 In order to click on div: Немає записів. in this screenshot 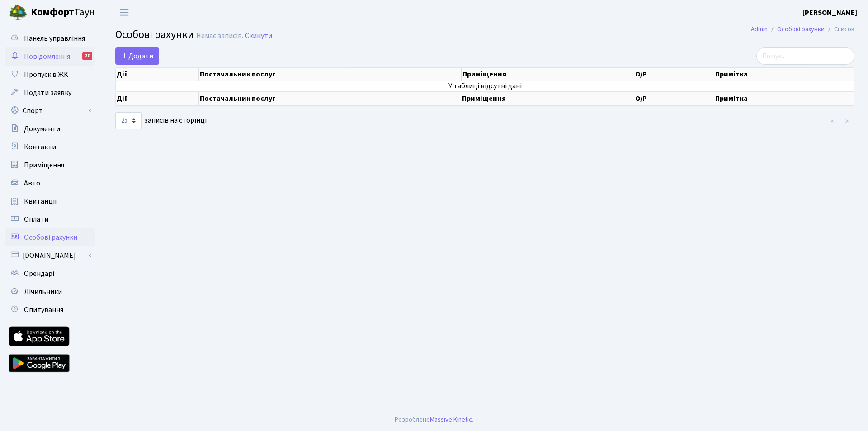, I will do `click(219, 36)`.